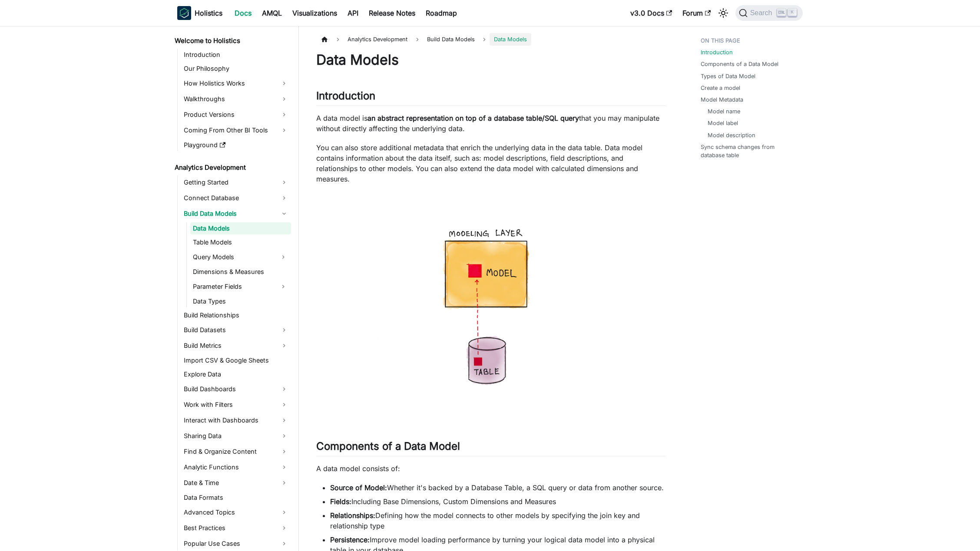 The image size is (980, 551). I want to click on a: Find & Organize Content, so click(236, 451).